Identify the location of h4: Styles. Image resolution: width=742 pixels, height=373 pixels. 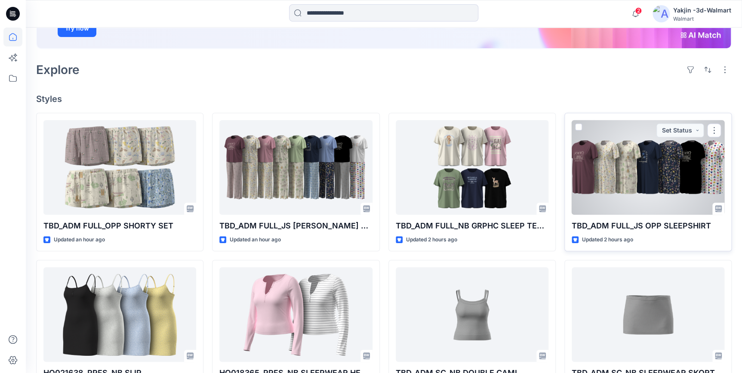
(384, 99).